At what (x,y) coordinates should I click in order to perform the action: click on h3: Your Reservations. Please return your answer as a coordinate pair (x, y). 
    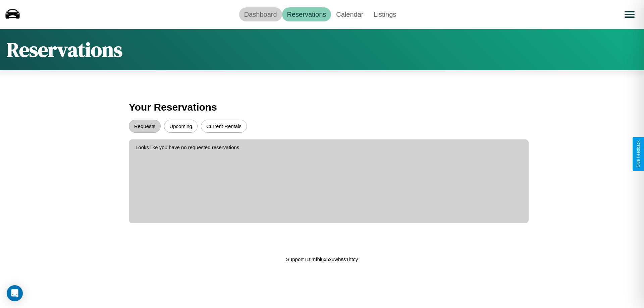
    Looking at the image, I should click on (322, 107).